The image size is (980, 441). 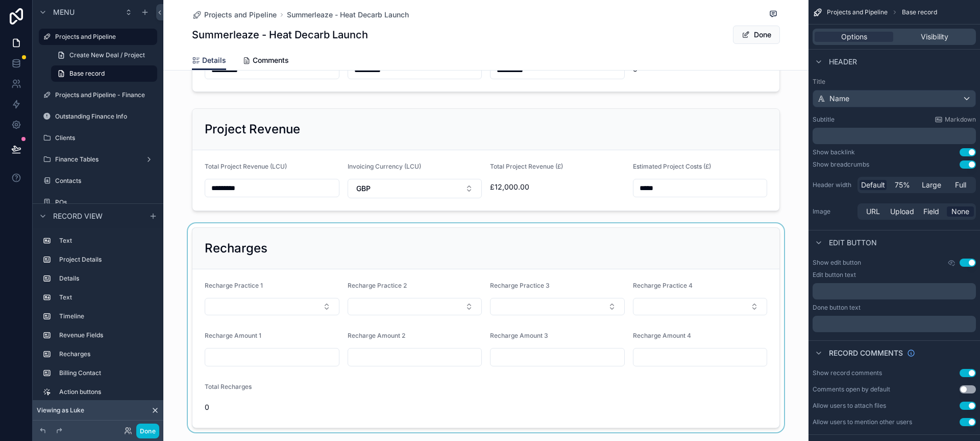 What do you see at coordinates (98, 159) in the screenshot?
I see `a: Finance Tables` at bounding box center [98, 159].